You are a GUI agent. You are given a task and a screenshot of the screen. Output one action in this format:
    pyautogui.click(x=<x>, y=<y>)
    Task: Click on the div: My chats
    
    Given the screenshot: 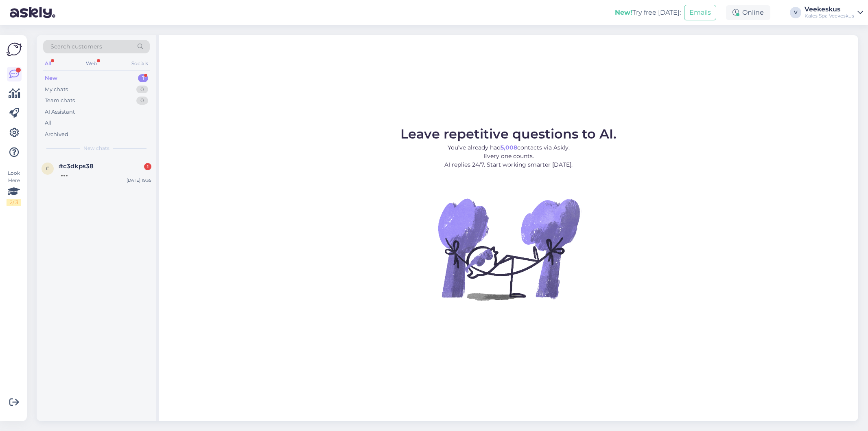 What is the action you would take?
    pyautogui.click(x=56, y=90)
    